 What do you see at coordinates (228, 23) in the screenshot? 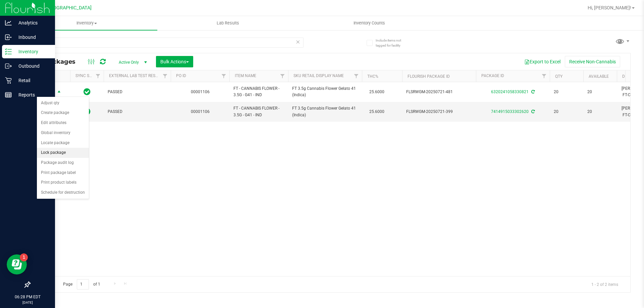
I see `span: Lab Results` at bounding box center [228, 23].